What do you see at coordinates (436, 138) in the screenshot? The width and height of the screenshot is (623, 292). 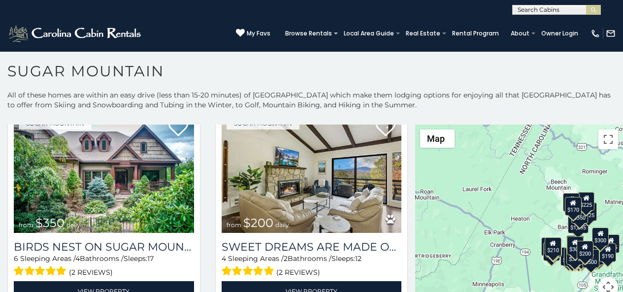 I see `span: Map` at bounding box center [436, 138].